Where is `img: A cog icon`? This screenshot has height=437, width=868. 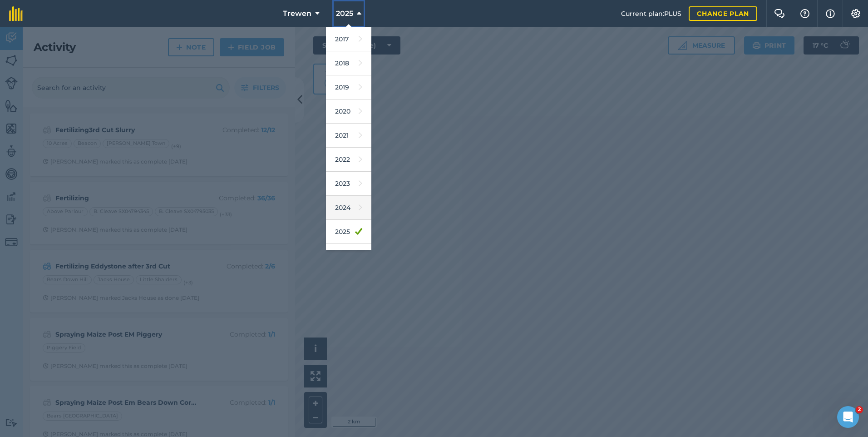 img: A cog icon is located at coordinates (856, 14).